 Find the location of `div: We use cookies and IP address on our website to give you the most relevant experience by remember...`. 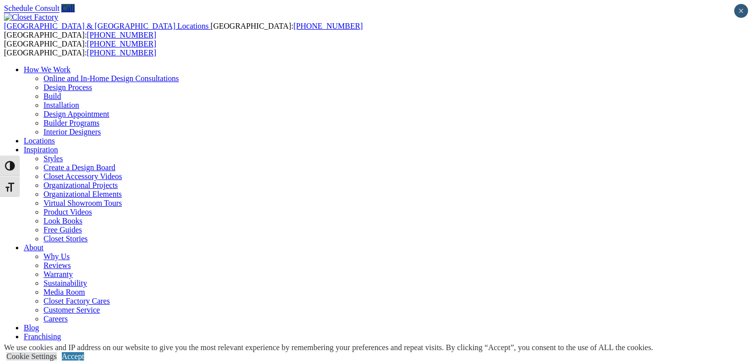

div: We use cookies and IP address on our website to give you the most relevant experience by remember... is located at coordinates (328, 348).